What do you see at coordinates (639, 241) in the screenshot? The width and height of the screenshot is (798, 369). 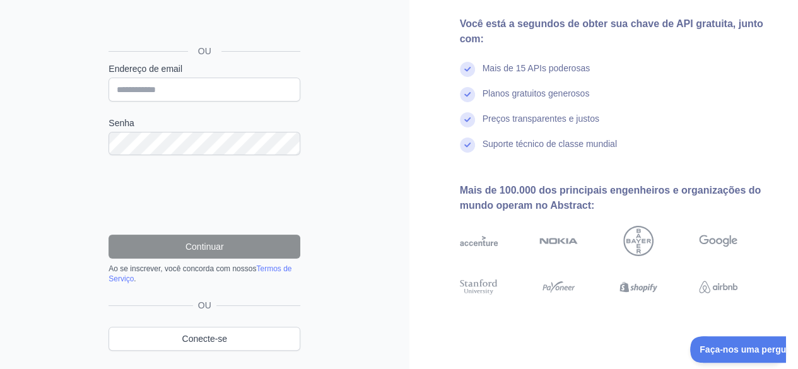 I see `img: Bayer` at bounding box center [639, 241].